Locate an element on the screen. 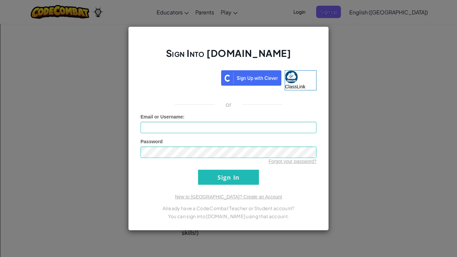  p: Already have a CodeCombat Teacher or Student account? is located at coordinates (228, 208).